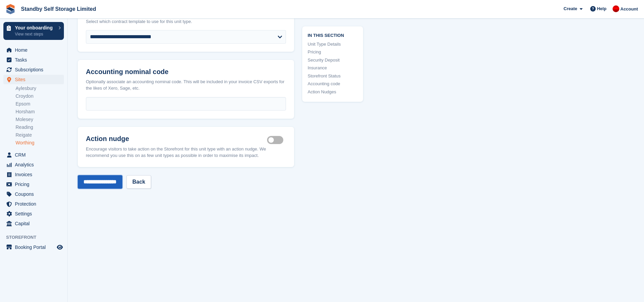  Describe the element at coordinates (35, 79) in the screenshot. I see `span: Sites` at that location.